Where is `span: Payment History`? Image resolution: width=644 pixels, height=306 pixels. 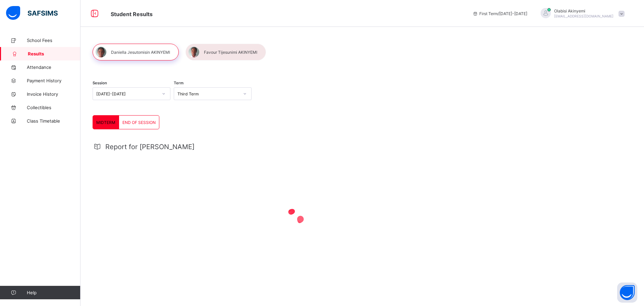 span: Payment History is located at coordinates (53, 81).